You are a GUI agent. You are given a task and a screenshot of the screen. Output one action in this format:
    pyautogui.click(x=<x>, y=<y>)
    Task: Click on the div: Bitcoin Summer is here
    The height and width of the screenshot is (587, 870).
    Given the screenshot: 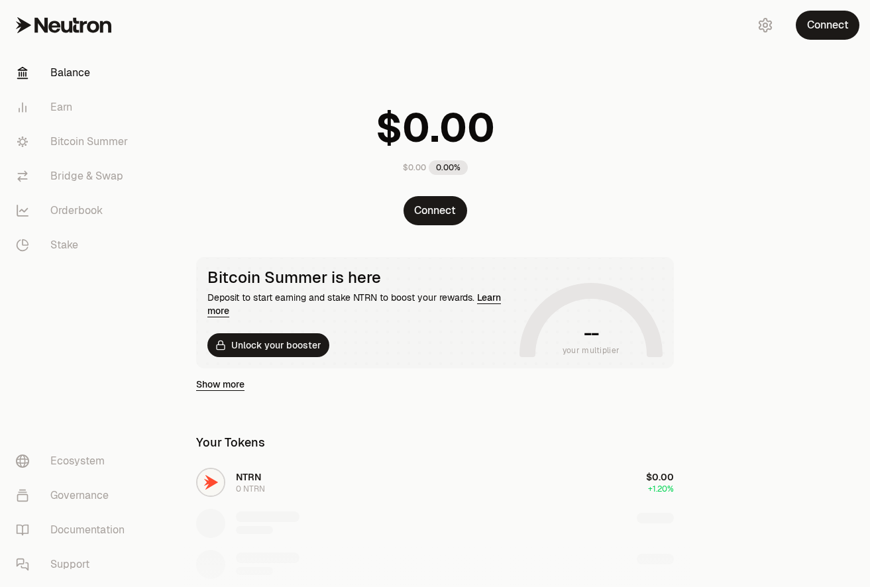 What is the action you would take?
    pyautogui.click(x=360, y=278)
    